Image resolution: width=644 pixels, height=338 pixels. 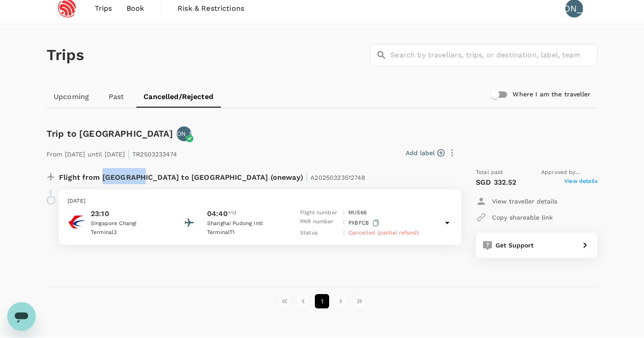 What do you see at coordinates (581, 183) in the screenshot?
I see `span: View details` at bounding box center [581, 183].